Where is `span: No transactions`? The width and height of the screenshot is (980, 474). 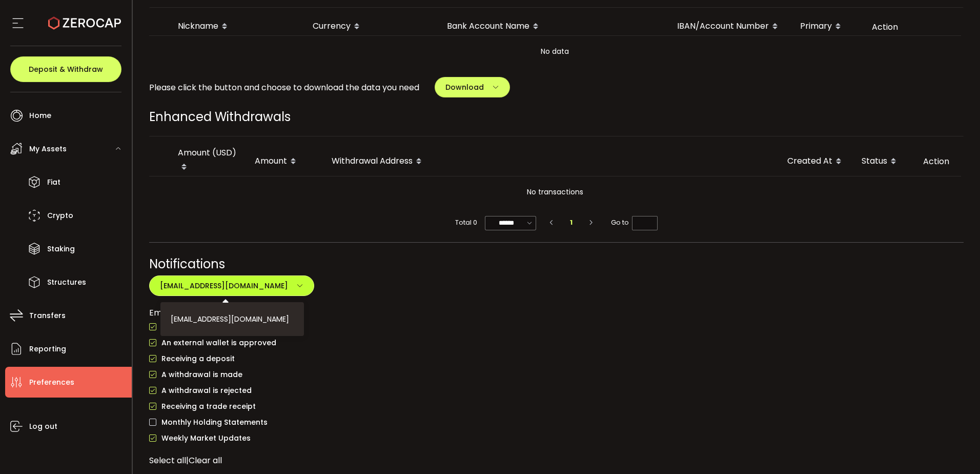 span: No transactions is located at coordinates (556, 192).